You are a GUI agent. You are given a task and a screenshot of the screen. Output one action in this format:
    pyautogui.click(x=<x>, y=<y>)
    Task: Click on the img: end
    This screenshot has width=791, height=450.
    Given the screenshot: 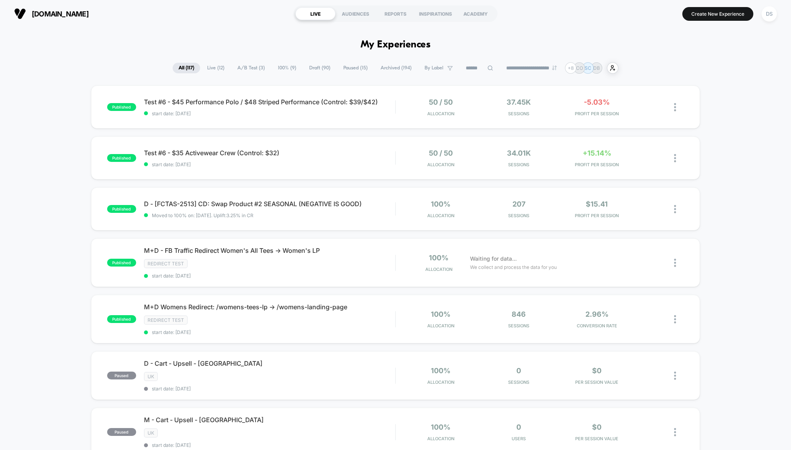 What is the action you would take?
    pyautogui.click(x=554, y=68)
    